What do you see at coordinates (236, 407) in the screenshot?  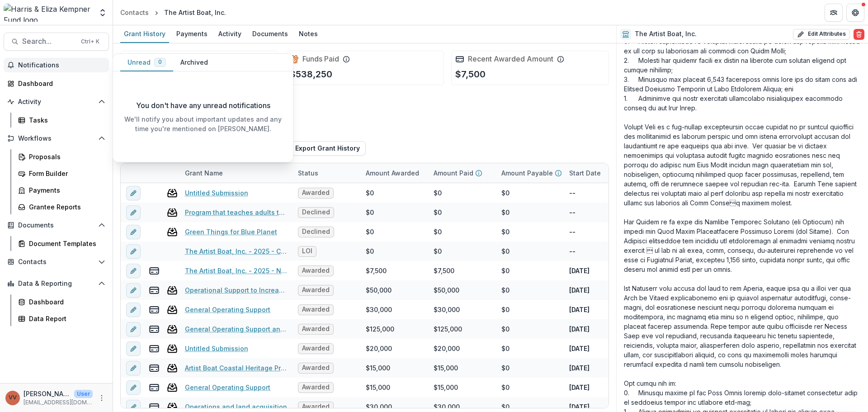 I see `a: Operations and land acquisition` at bounding box center [236, 407].